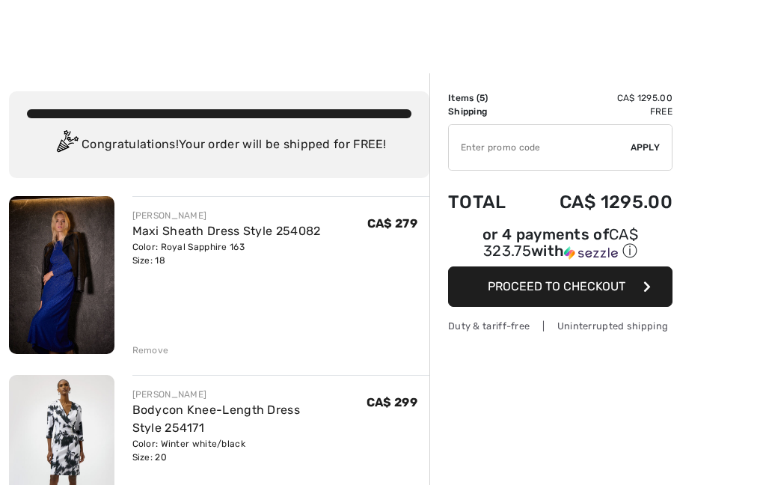 This screenshot has height=485, width=766. What do you see at coordinates (486, 202) in the screenshot?
I see `td: Total` at bounding box center [486, 202].